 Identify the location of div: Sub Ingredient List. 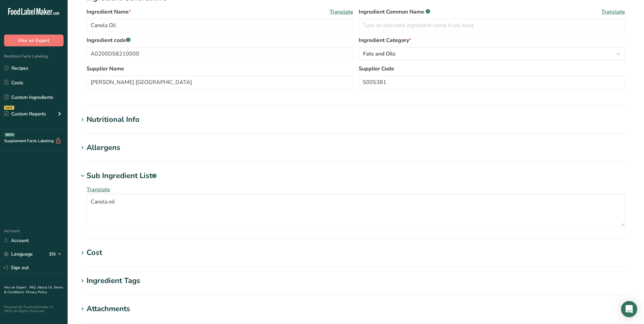
(121, 176).